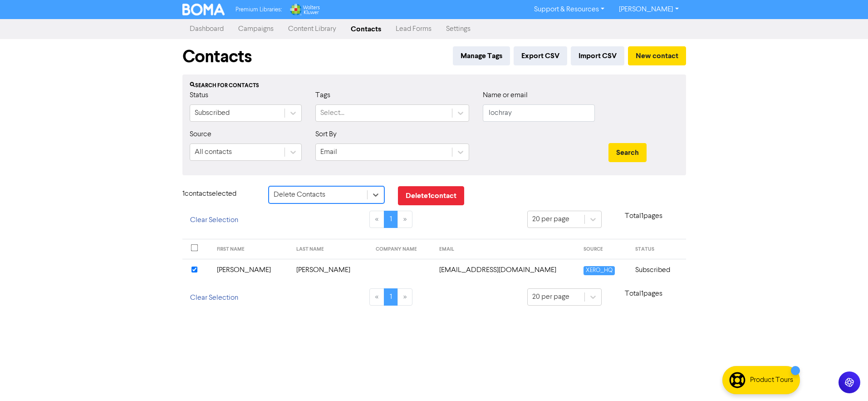  What do you see at coordinates (506, 249) in the screenshot?
I see `th: EMAIL` at bounding box center [506, 249].